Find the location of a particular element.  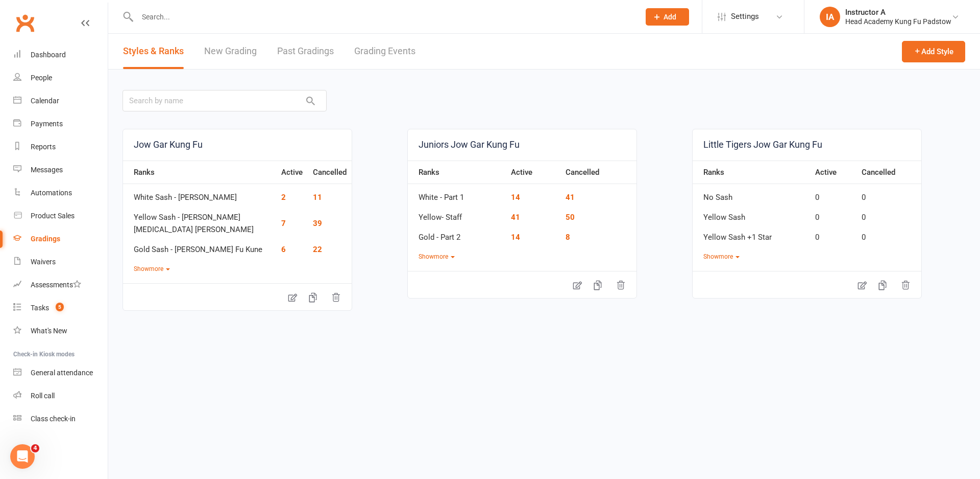

a: Past Gradings is located at coordinates (306, 51).